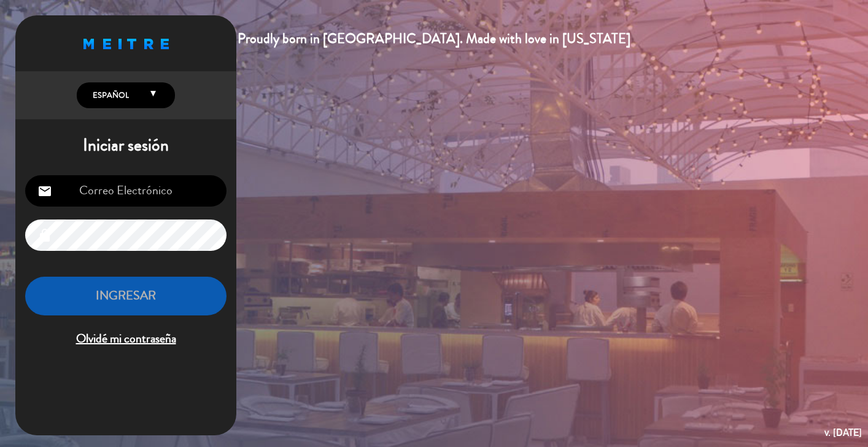  What do you see at coordinates (126, 296) in the screenshot?
I see `button: INGRESAR` at bounding box center [126, 296].